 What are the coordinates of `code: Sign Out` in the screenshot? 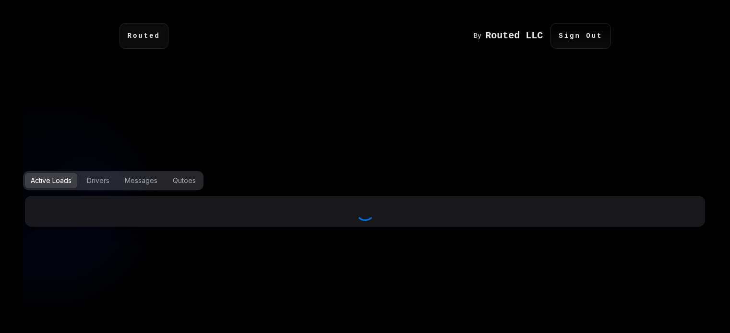 It's located at (580, 36).